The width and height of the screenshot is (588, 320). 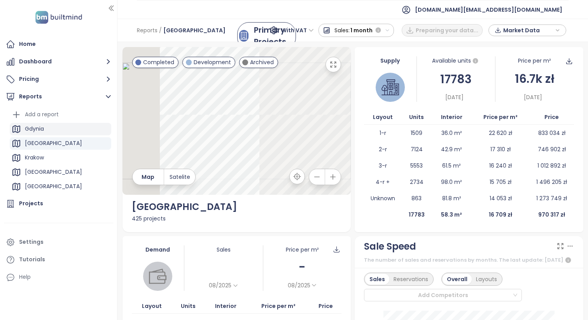 What do you see at coordinates (262, 62) in the screenshot?
I see `span: Archived` at bounding box center [262, 62].